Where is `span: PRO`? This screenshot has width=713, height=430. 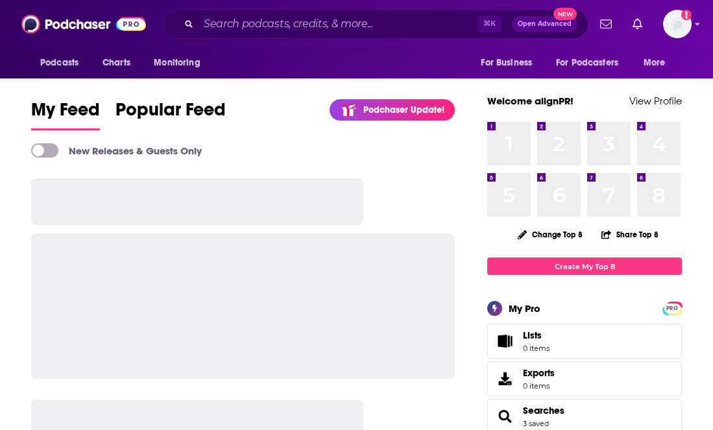
span: PRO is located at coordinates (672, 308).